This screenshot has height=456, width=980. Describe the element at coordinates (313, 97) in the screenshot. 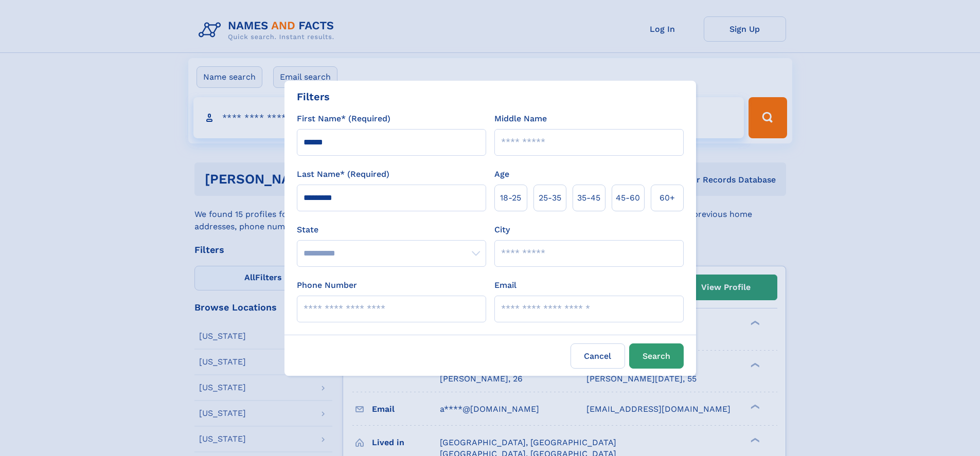

I see `div: Filters` at that location.